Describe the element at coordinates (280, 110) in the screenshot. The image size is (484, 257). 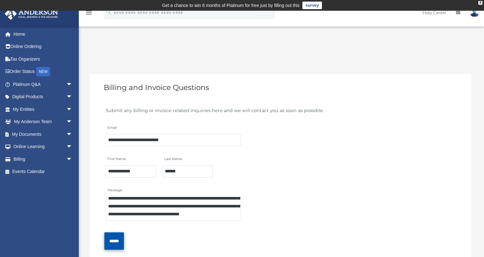
I see `div: Submit any billing or invoice related inquiries here and we will contact you as soon as possible.` at that location.